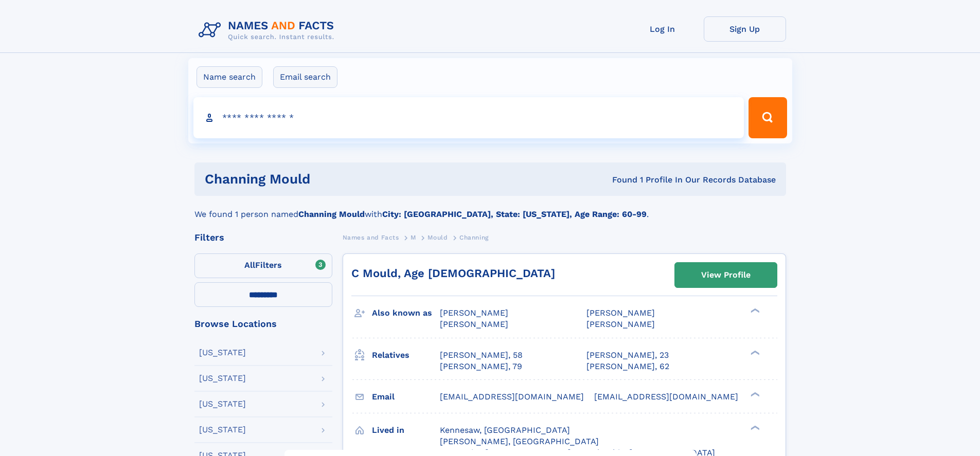  Describe the element at coordinates (413, 237) in the screenshot. I see `a: M` at that location.